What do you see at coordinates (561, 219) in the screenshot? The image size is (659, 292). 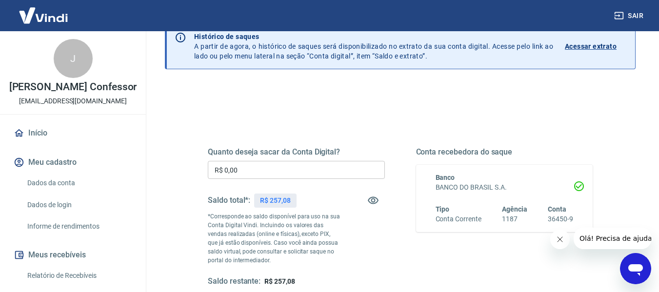 I see `h6: 36450-9` at bounding box center [561, 219].